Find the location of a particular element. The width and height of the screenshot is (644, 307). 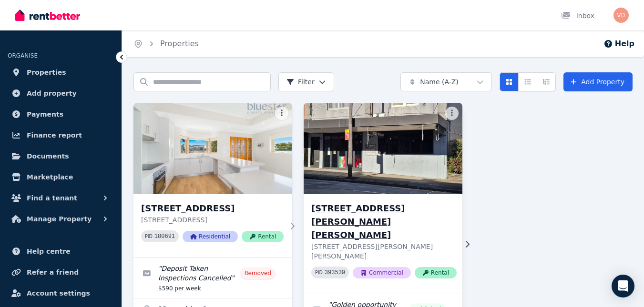

button: Manage Property is located at coordinates (61, 219).